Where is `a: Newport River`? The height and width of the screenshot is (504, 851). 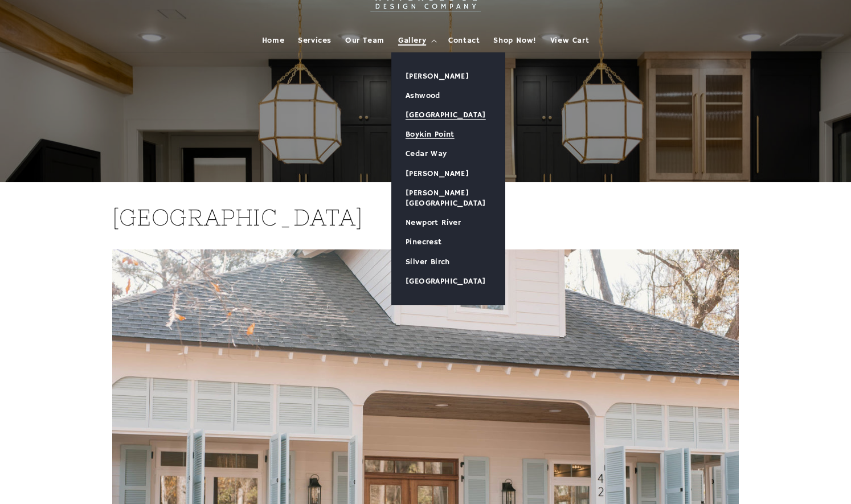 a: Newport River is located at coordinates (449, 223).